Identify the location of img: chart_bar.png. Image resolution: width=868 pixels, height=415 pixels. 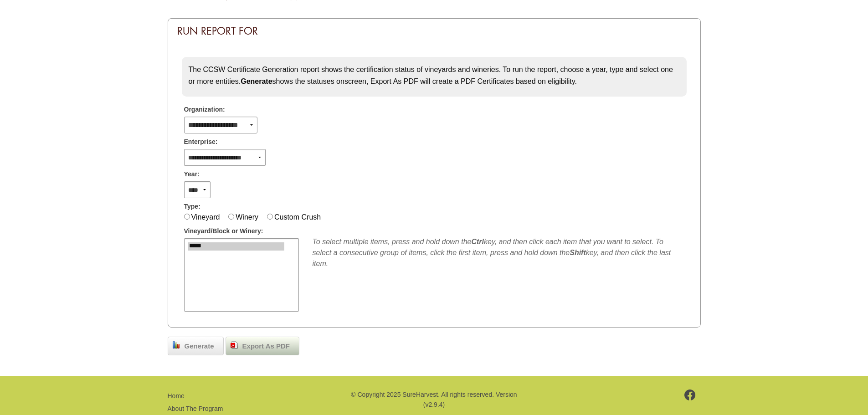
(176, 345).